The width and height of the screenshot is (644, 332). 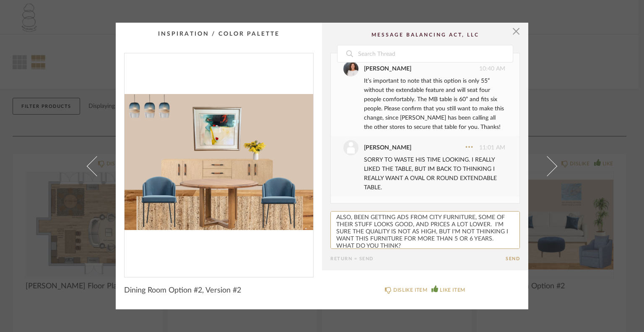 I want to click on div: DISLIKE ITEM, so click(x=410, y=290).